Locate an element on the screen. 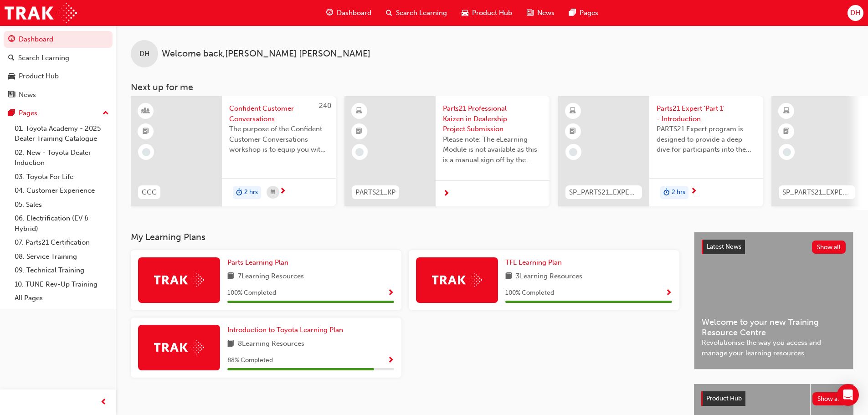 The width and height of the screenshot is (868, 415). span: Please note: The eLearning Module is not available as this is a manual sign off by the Dealer Pro... is located at coordinates (493, 150).